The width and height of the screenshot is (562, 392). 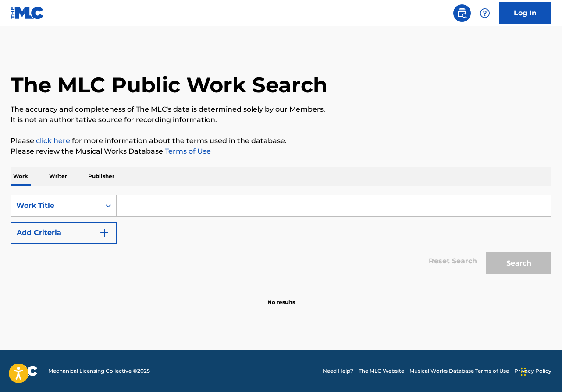 I want to click on p: Work, so click(x=21, y=176).